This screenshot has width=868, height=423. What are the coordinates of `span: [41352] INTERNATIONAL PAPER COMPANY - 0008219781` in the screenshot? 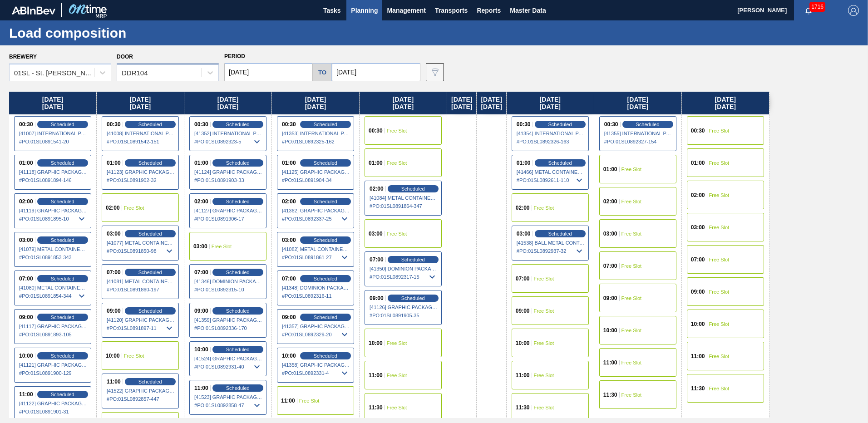 It's located at (228, 133).